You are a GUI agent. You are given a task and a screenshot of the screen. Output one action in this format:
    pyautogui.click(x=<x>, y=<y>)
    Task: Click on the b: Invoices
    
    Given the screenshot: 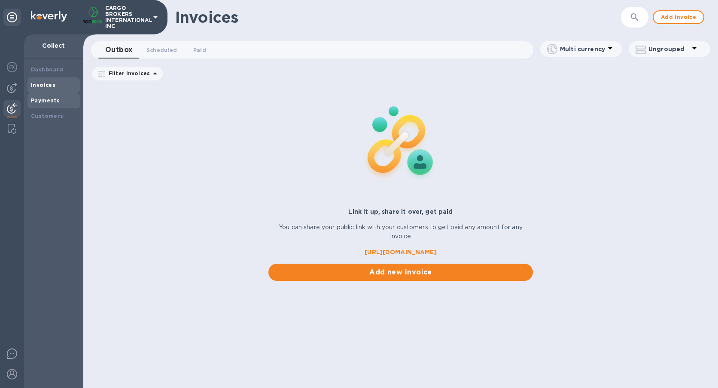 What is the action you would take?
    pyautogui.click(x=43, y=85)
    